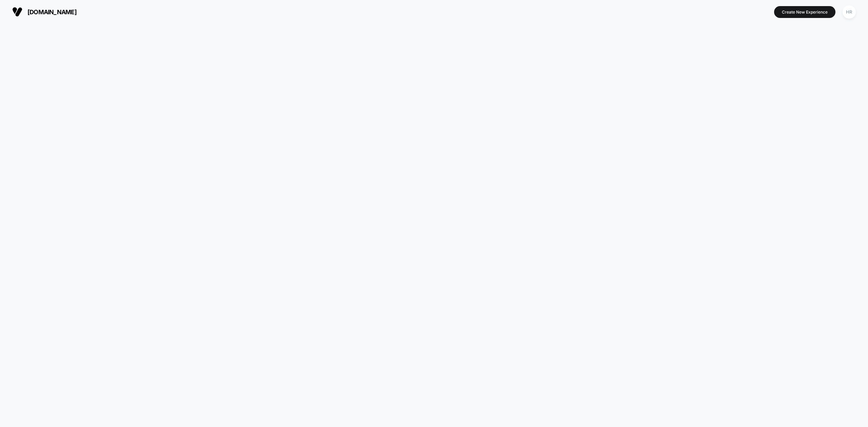  Describe the element at coordinates (804, 11) in the screenshot. I see `button: Create New Experience` at that location.